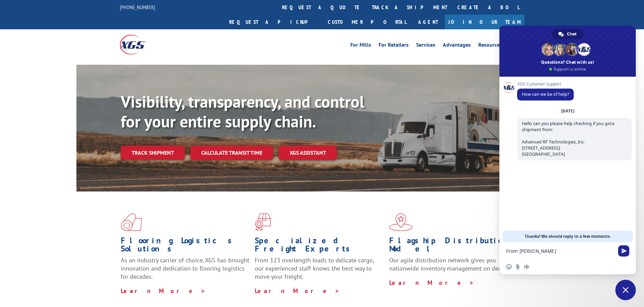 Image resolution: width=644 pixels, height=307 pixels. What do you see at coordinates (393, 46) in the screenshot?
I see `a: For Retailers` at bounding box center [393, 46].